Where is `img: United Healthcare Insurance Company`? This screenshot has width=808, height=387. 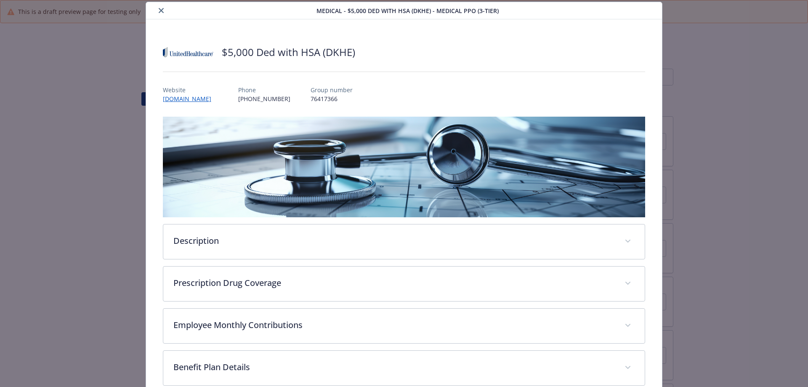
img: United Healthcare Insurance Company is located at coordinates (188, 52).